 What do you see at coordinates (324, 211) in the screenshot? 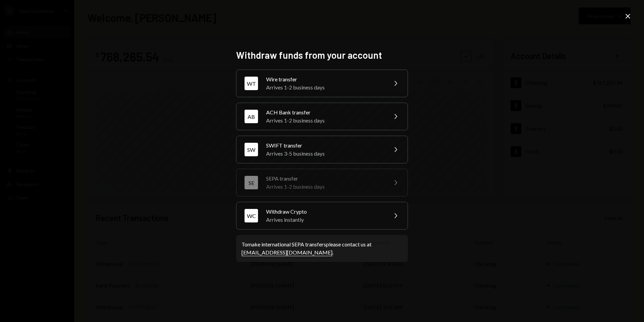
I see `div: Withdraw Crypto` at bounding box center [324, 211].